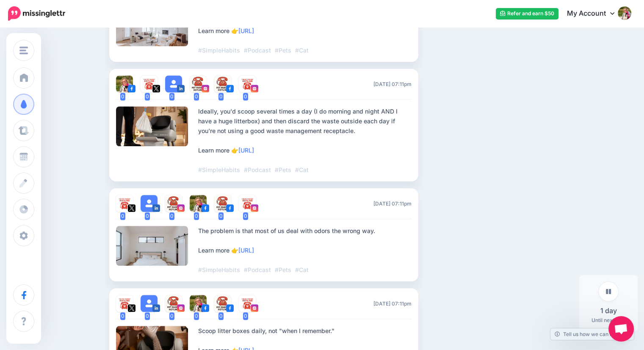 This screenshot has width=644, height=350. What do you see at coordinates (24, 50) in the screenshot?
I see `img: menu.png` at bounding box center [24, 50].